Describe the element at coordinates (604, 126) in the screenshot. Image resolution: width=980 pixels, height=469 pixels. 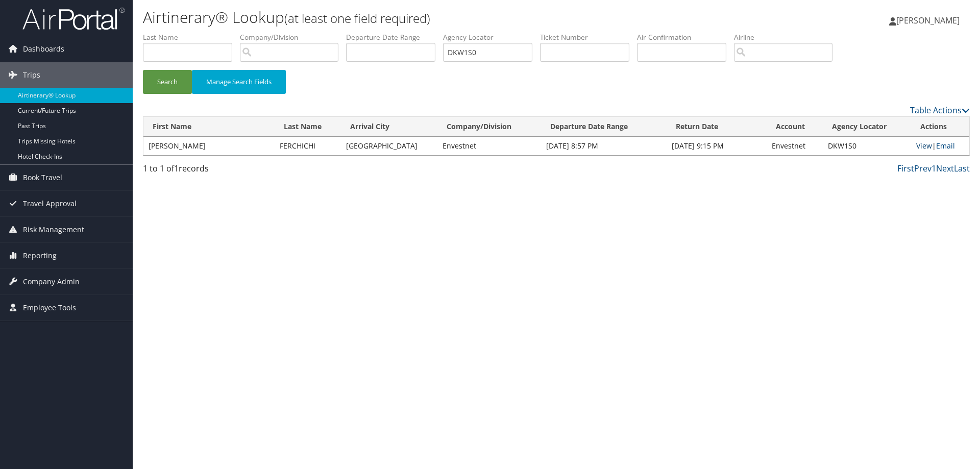
I see `th: Departure Date Range: activate to sort column ascending` at that location.